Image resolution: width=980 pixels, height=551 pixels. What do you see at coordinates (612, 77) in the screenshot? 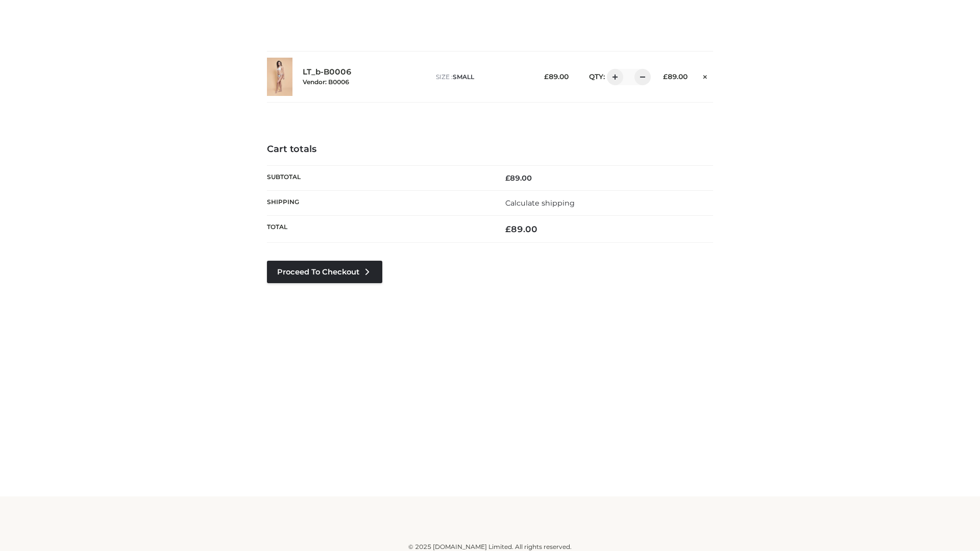
I see `div: QTY:` at bounding box center [612, 77].